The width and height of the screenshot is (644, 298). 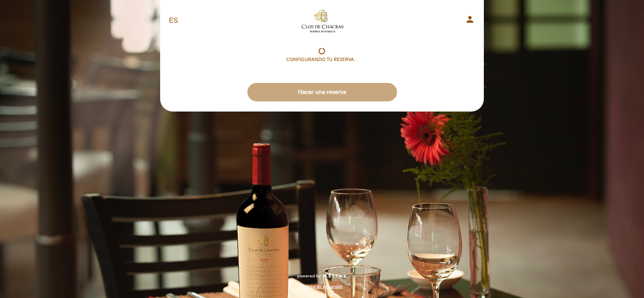 What do you see at coordinates (309, 276) in the screenshot?
I see `span: powered by` at bounding box center [309, 276].